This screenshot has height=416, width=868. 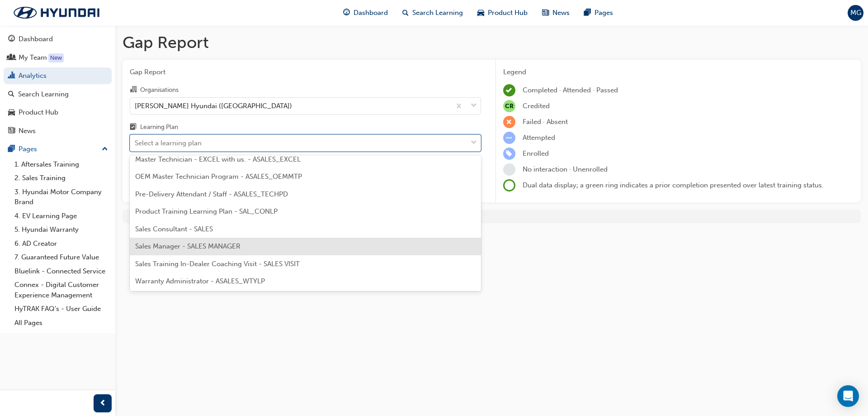 I want to click on div: Open Intercom Messenger, so click(x=848, y=396).